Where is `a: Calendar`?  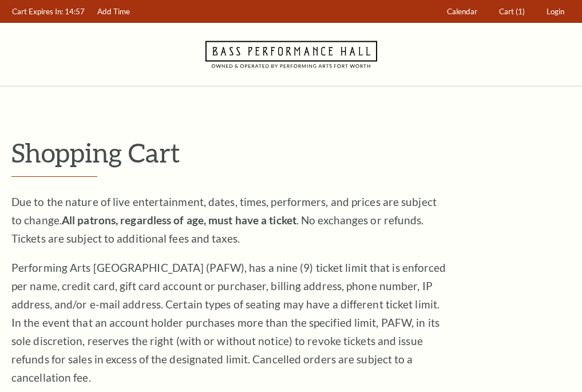 a: Calendar is located at coordinates (462, 11).